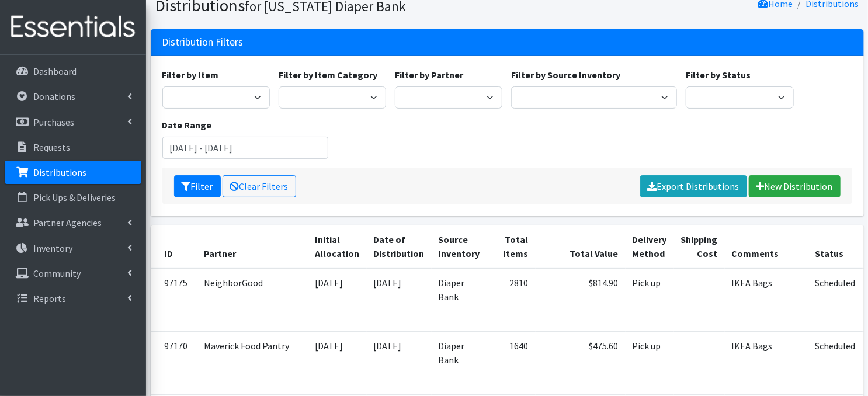 Image resolution: width=868 pixels, height=396 pixels. I want to click on label: Filter by Item, so click(190, 75).